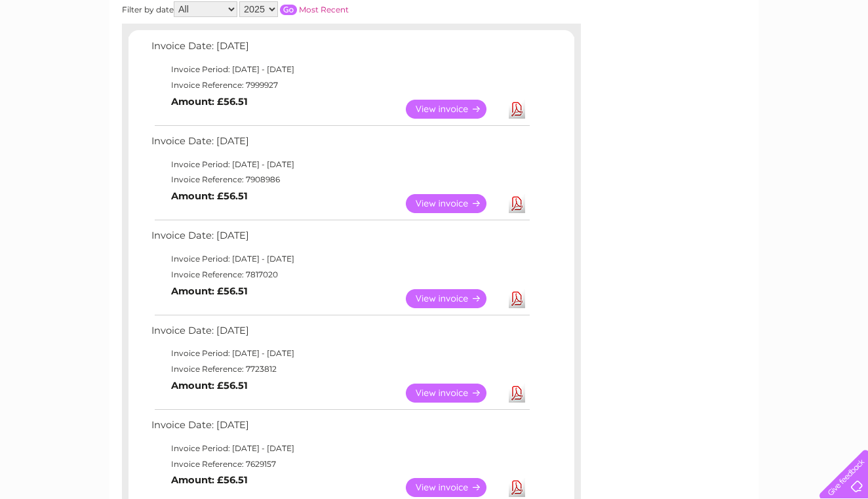 This screenshot has height=499, width=868. I want to click on td: Invoice Reference: 7999927, so click(339, 85).